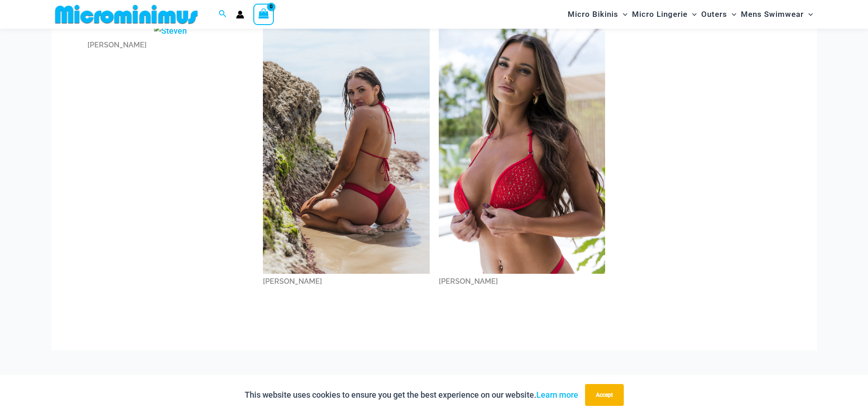 Image resolution: width=868 pixels, height=415 pixels. Describe the element at coordinates (346, 149) in the screenshot. I see `img: Tamika` at that location.